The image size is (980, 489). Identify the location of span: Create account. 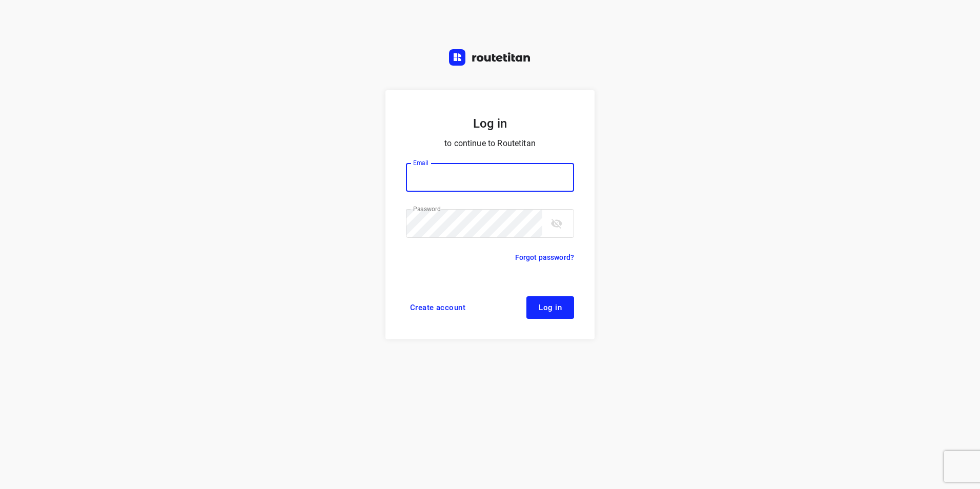
(438, 308).